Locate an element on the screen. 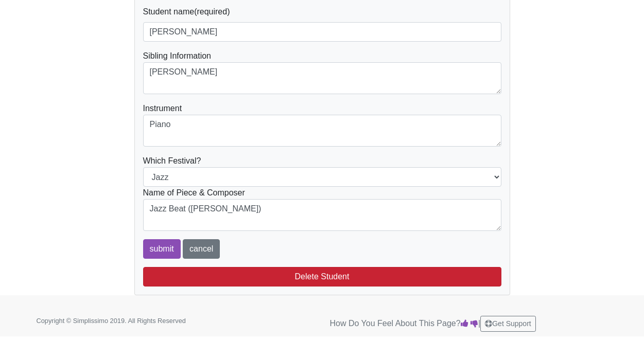 The image size is (644, 340). textarea: Piano is located at coordinates (322, 130).